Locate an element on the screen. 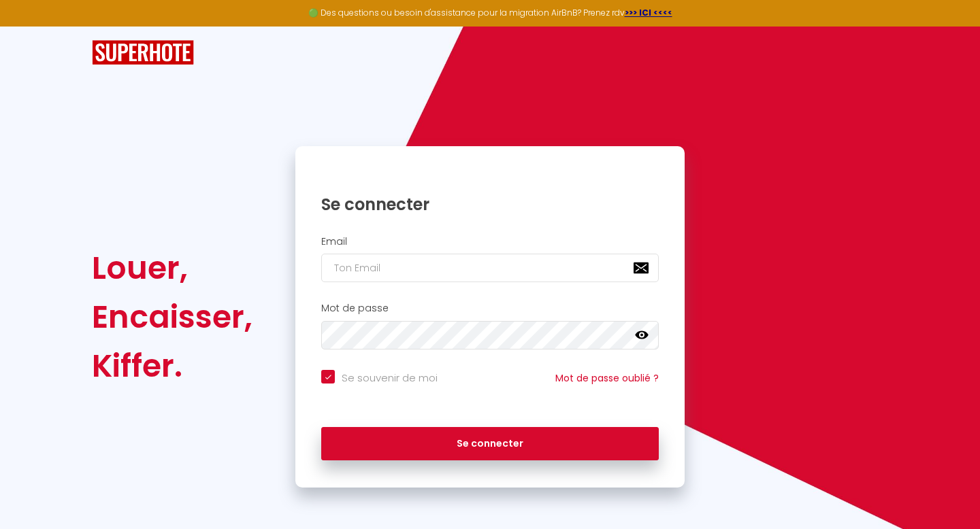 This screenshot has width=980, height=529. h2: Mot de passe is located at coordinates (490, 308).